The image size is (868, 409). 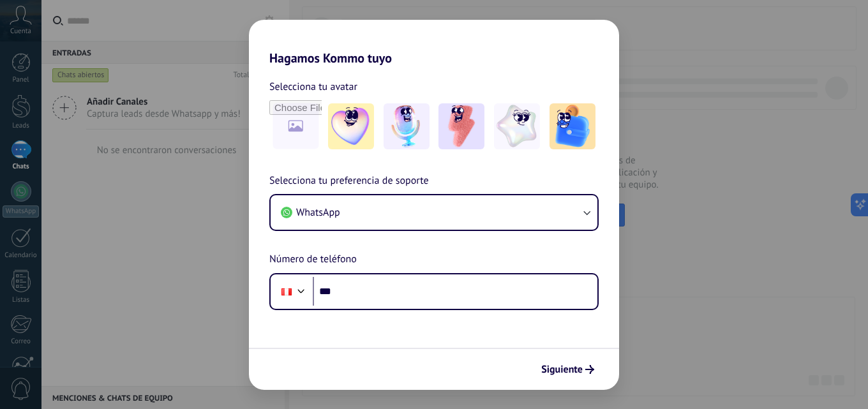 I want to click on img: -5.jpeg, so click(x=572, y=126).